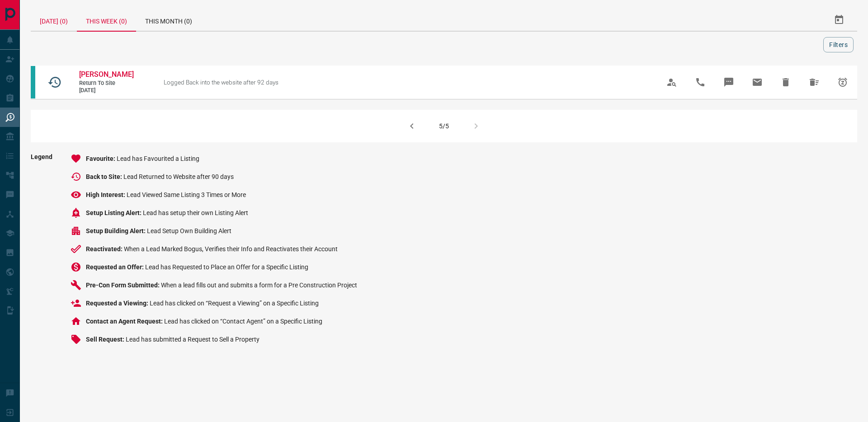 Image resolution: width=868 pixels, height=422 pixels. I want to click on span: Lead Viewed Same Listing 3 Times or More, so click(186, 195).